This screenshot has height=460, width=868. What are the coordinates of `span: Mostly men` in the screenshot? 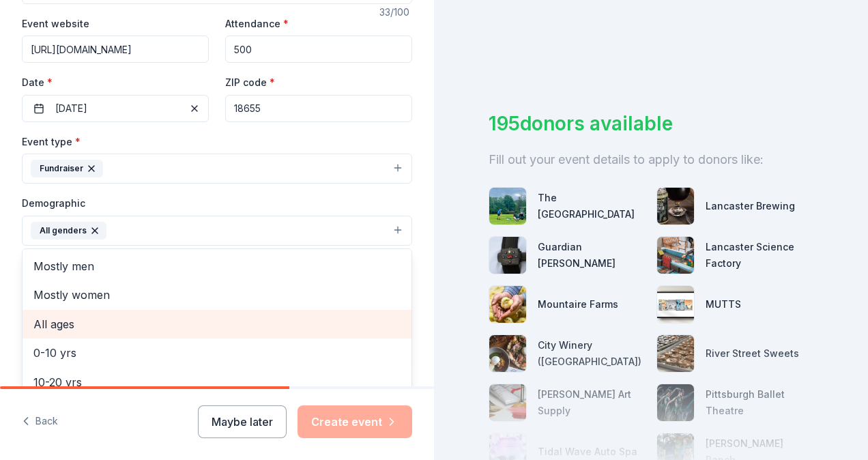 It's located at (217, 267).